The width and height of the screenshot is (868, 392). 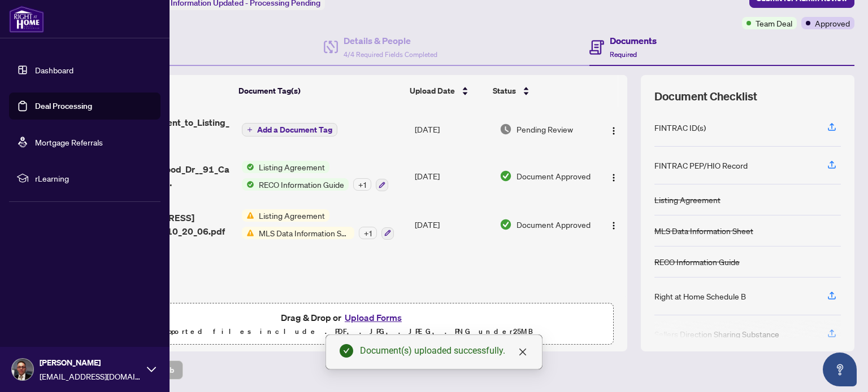 What do you see at coordinates (346, 351) in the screenshot?
I see `span: check-circle` at bounding box center [346, 351].